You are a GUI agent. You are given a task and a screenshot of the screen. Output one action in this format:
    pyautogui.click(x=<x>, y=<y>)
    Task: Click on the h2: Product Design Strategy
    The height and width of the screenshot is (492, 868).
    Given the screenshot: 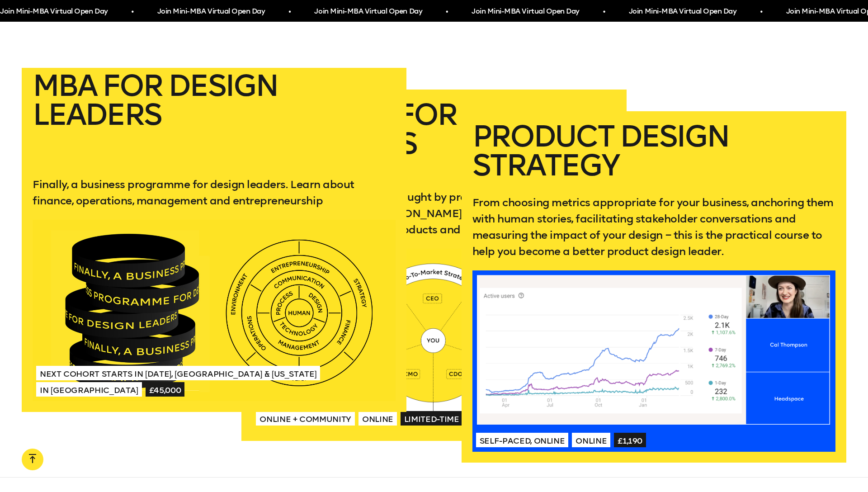 What is the action you would take?
    pyautogui.click(x=654, y=151)
    